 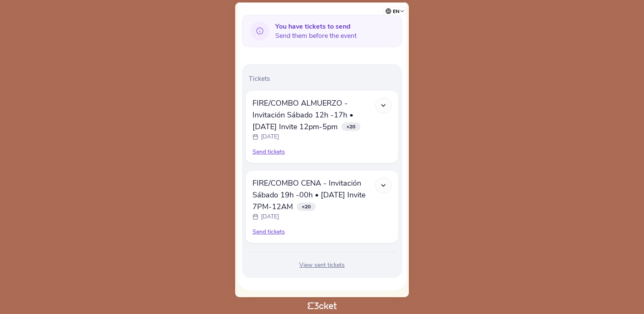 What do you see at coordinates (313, 27) in the screenshot?
I see `b: You have tickets to send` at bounding box center [313, 27].